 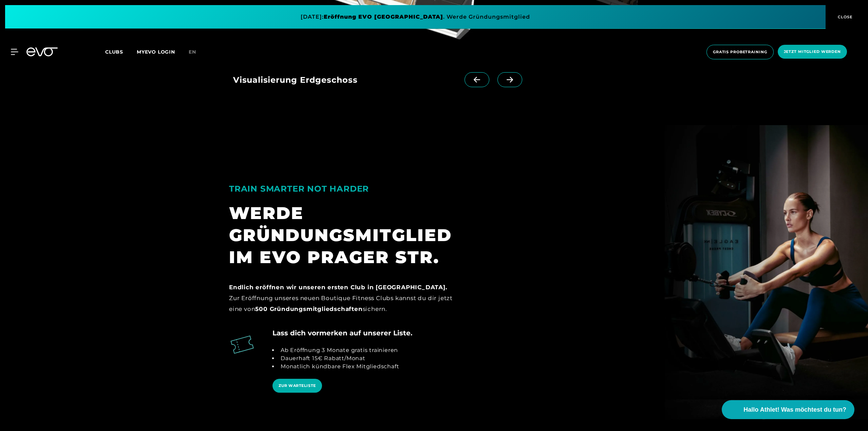 I want to click on span: ZUR WARTELISTE, so click(x=297, y=386).